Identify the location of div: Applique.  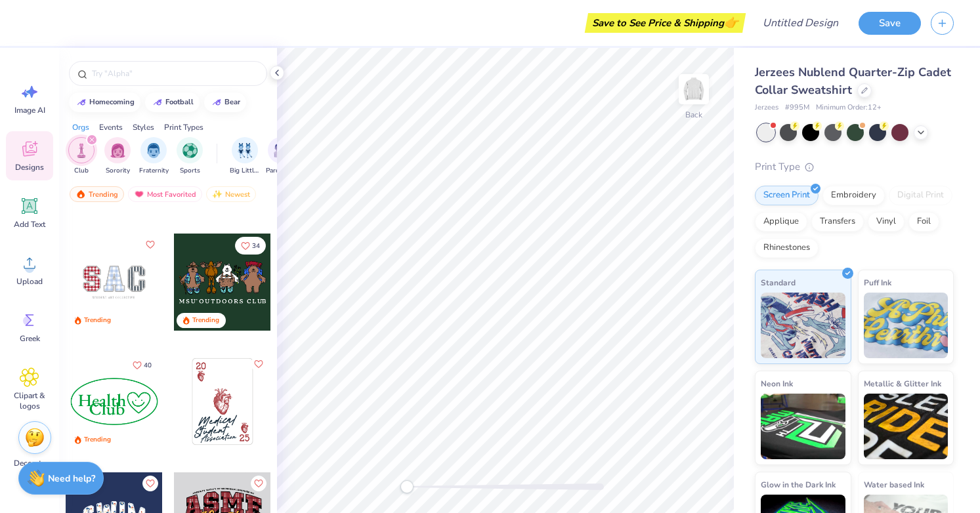
(781, 222).